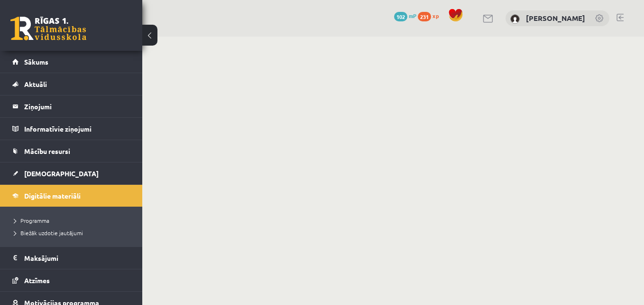  I want to click on a: Informatīvie ziņojumi, so click(71, 129).